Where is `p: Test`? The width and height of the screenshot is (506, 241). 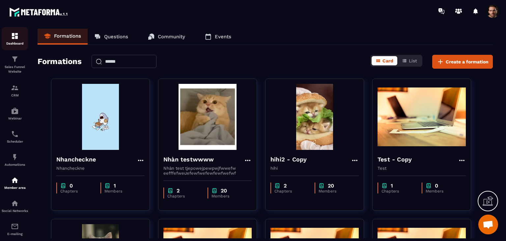
p: Test is located at coordinates (422, 168).